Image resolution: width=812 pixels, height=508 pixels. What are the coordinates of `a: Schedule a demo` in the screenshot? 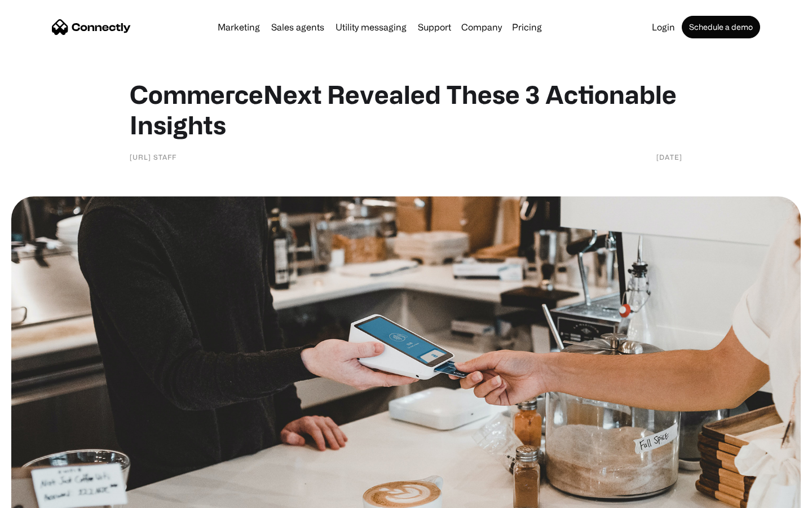 It's located at (721, 27).